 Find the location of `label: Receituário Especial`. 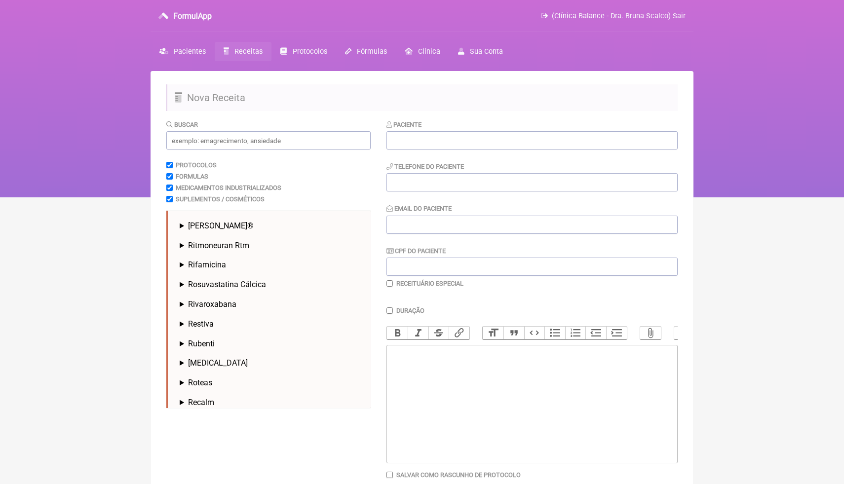

label: Receituário Especial is located at coordinates (430, 283).